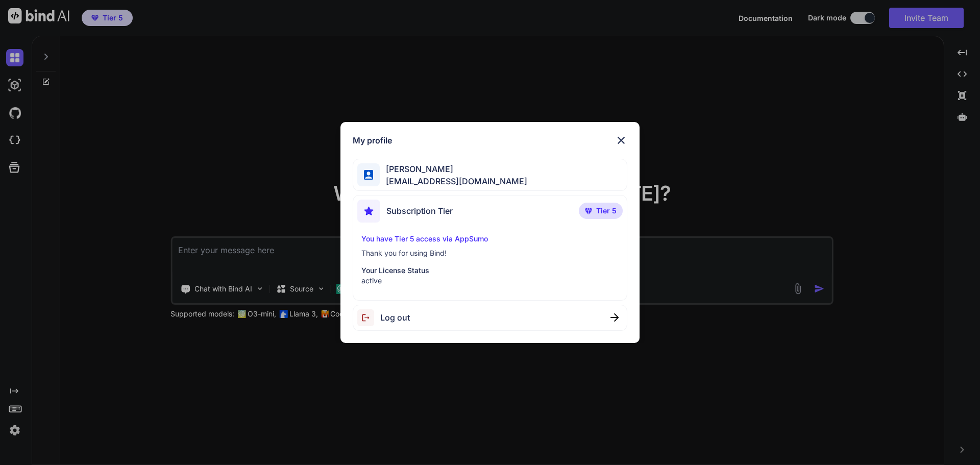 The image size is (980, 465). What do you see at coordinates (606, 211) in the screenshot?
I see `span: Tier 5` at bounding box center [606, 211].